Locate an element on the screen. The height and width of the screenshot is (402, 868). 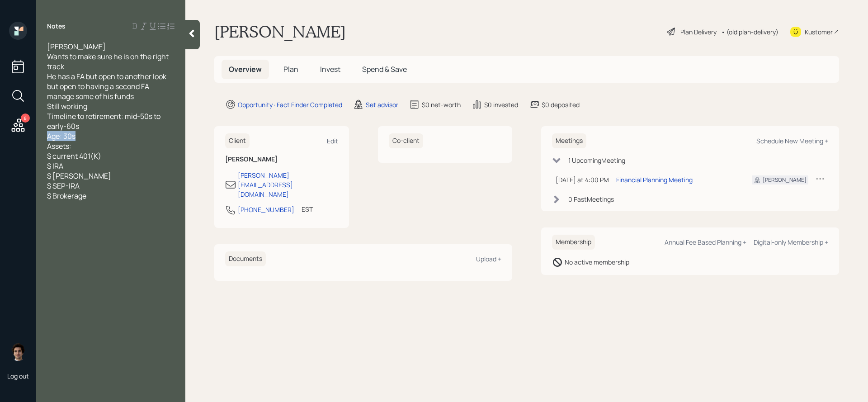
h6: Documents is located at coordinates (246, 258).